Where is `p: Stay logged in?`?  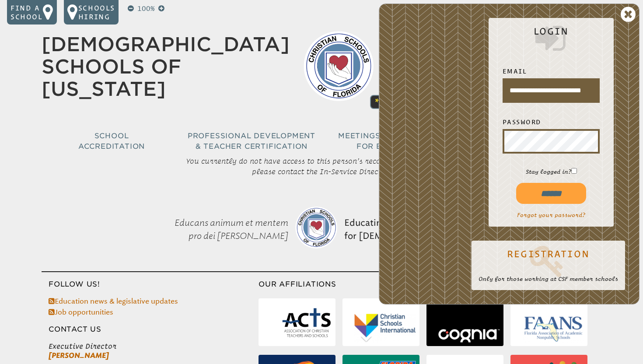
p: Stay logged in? is located at coordinates (551, 171).